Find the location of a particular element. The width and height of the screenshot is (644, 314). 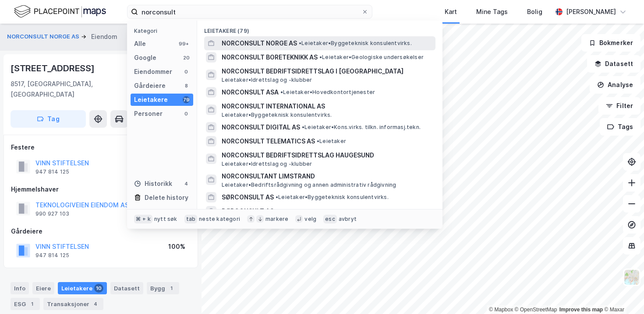

div: Kart is located at coordinates (450, 12).